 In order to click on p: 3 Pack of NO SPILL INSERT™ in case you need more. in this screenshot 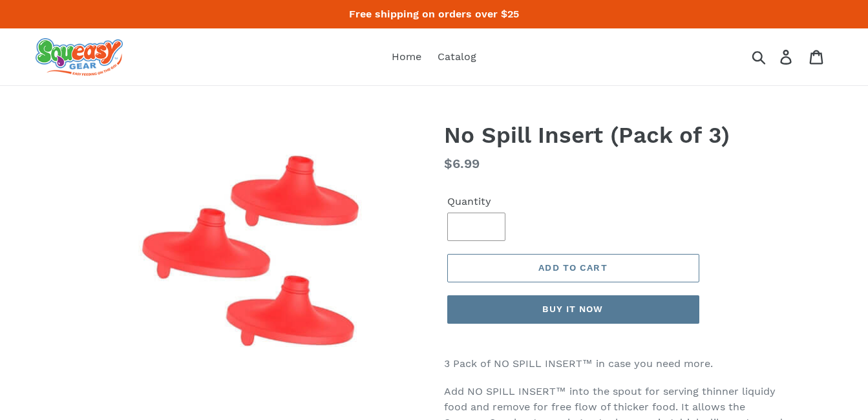, I will do `click(616, 364)`.